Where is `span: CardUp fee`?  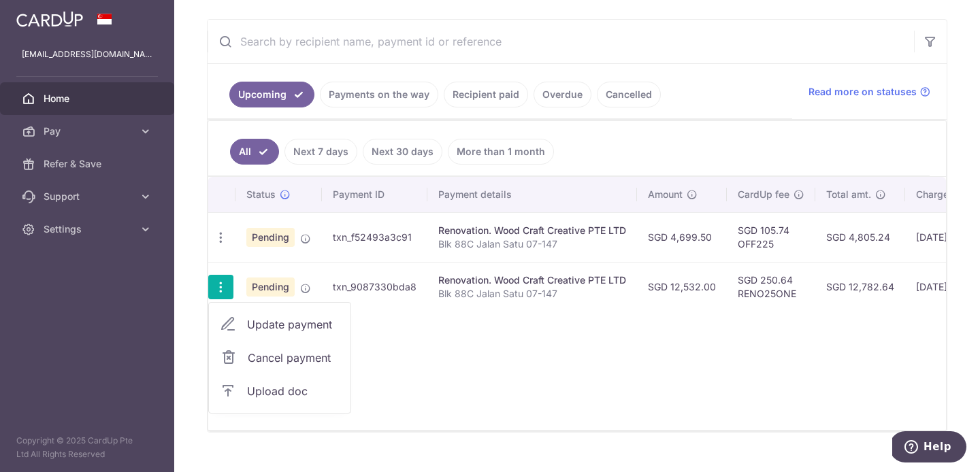 span: CardUp fee is located at coordinates (763, 195).